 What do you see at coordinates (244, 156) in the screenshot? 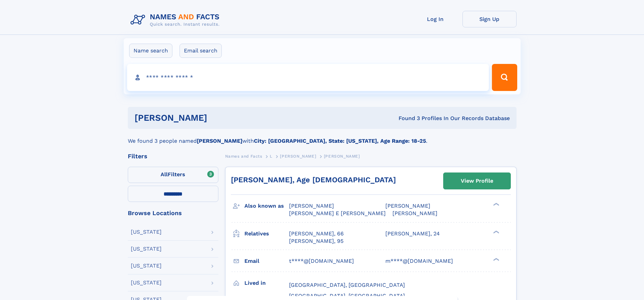
I see `a: Names and Facts` at bounding box center [244, 156].